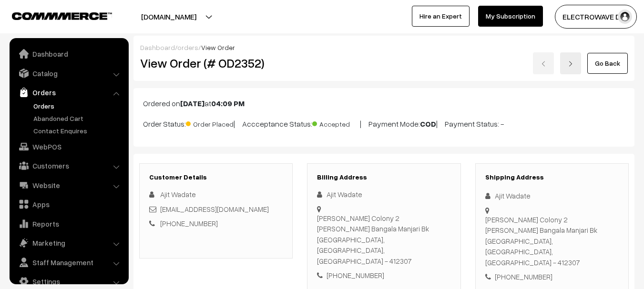  What do you see at coordinates (625, 16) in the screenshot?
I see `img: user` at bounding box center [625, 16].